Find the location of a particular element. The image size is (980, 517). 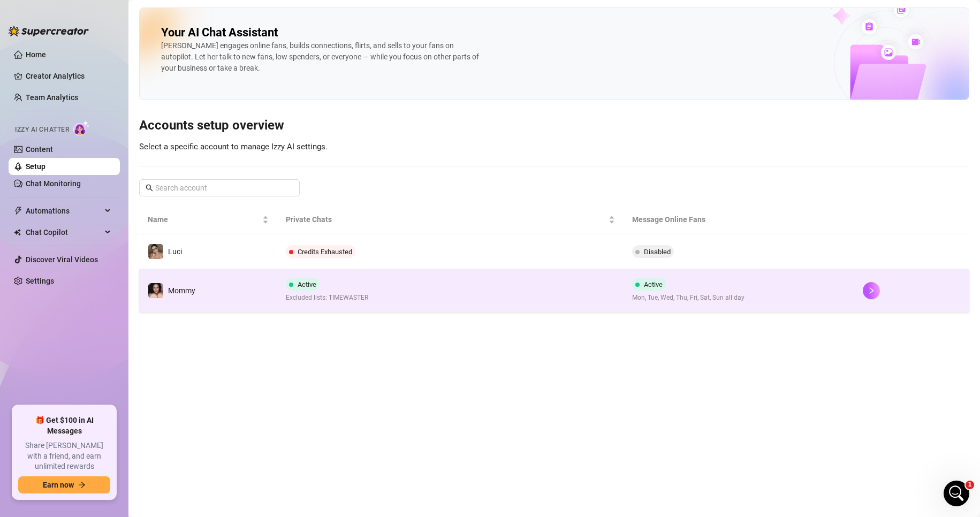

input: Search account is located at coordinates (220, 188).